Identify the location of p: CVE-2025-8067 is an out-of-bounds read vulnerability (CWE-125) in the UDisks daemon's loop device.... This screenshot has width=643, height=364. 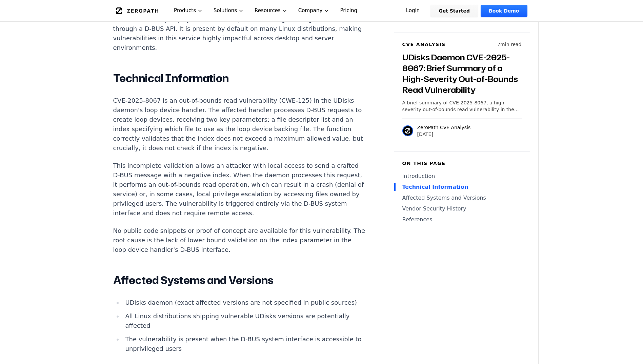
(239, 124).